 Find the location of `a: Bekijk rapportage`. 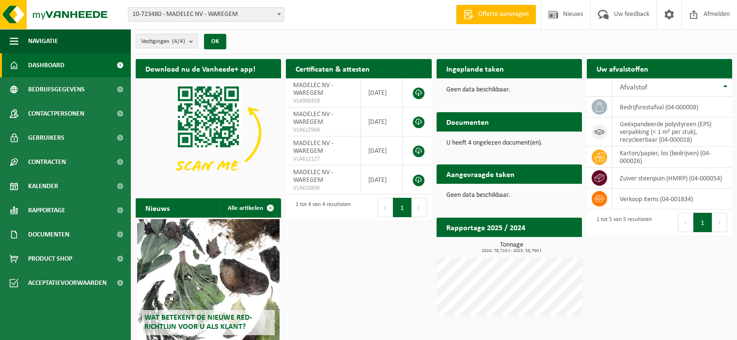

a: Bekijk rapportage is located at coordinates (545, 246).